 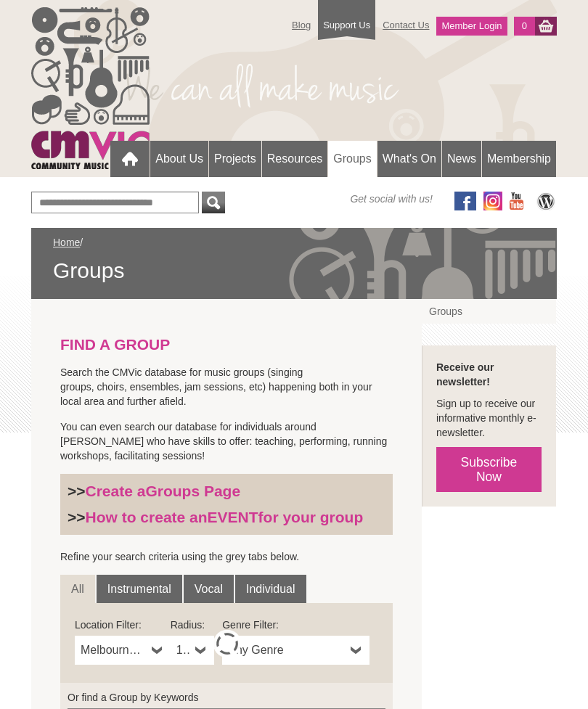 I want to click on a: Subscribe Now, so click(x=488, y=469).